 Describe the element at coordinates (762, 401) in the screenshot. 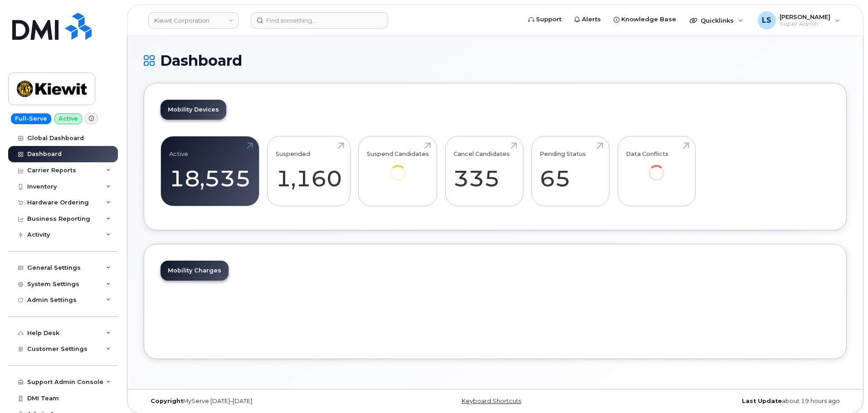

I see `strong: Last Update` at that location.